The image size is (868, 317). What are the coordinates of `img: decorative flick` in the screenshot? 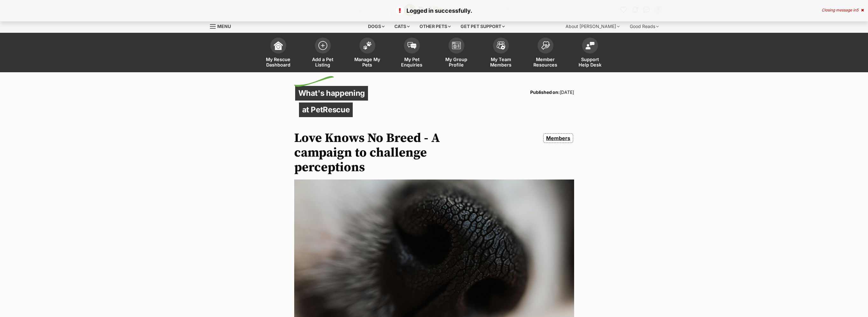 It's located at (314, 82).